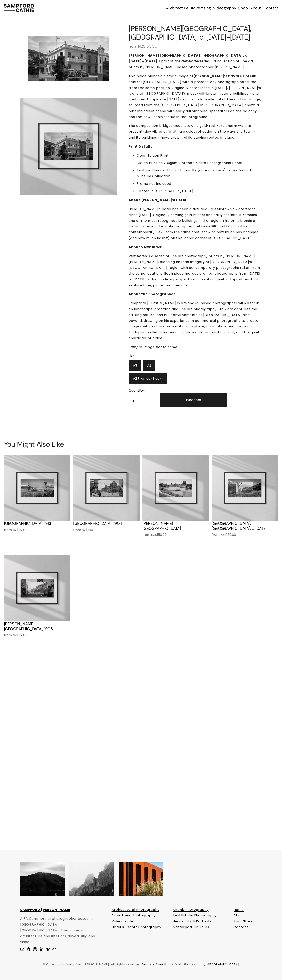  What do you see at coordinates (157, 965) in the screenshot?
I see `a: Terms + Conditions` at bounding box center [157, 965].